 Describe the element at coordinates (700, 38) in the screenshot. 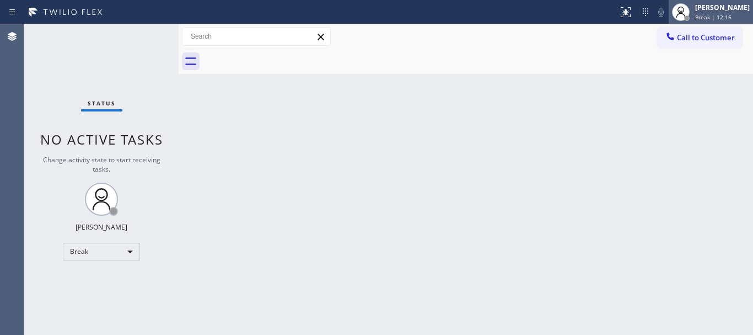

I see `button: Call to Customer` at that location.